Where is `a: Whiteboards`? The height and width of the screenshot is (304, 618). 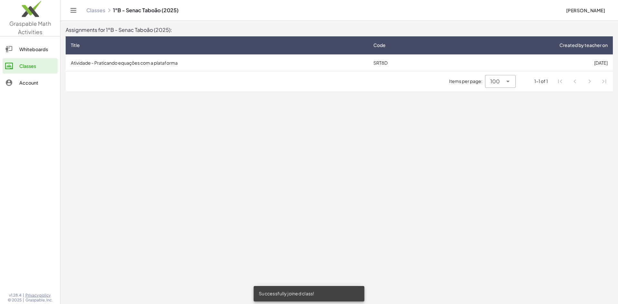
a: Whiteboards is located at coordinates (30, 49).